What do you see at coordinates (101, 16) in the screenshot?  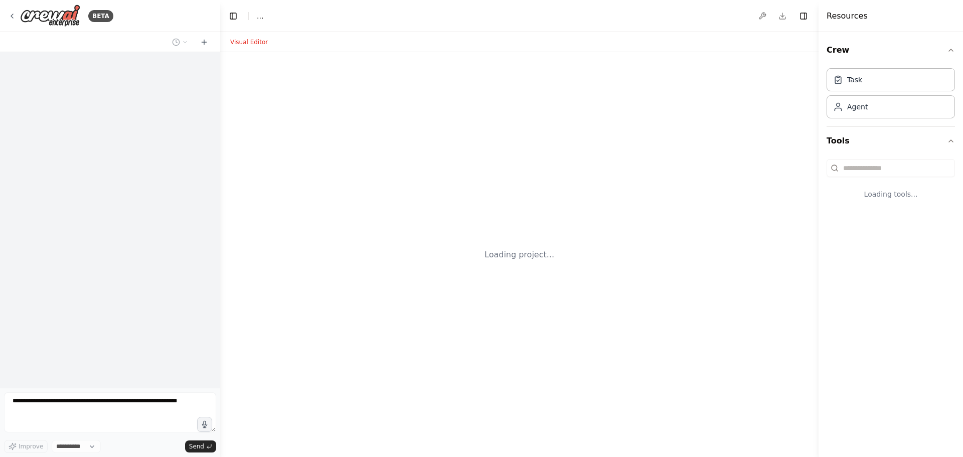 I see `div: BETA` at bounding box center [101, 16].